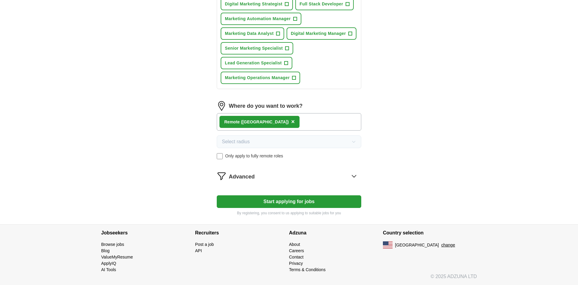  I want to click on a: Terms & Conditions, so click(307, 270).